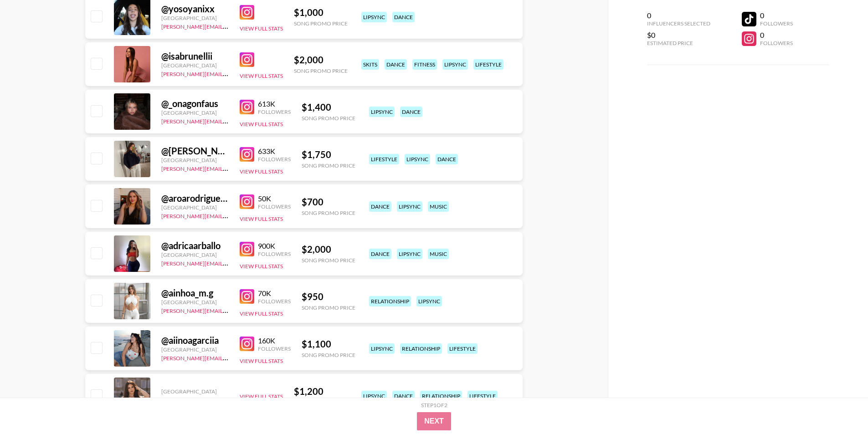 Image resolution: width=868 pixels, height=434 pixels. What do you see at coordinates (328, 201) in the screenshot?
I see `div: $ 700` at bounding box center [328, 201].